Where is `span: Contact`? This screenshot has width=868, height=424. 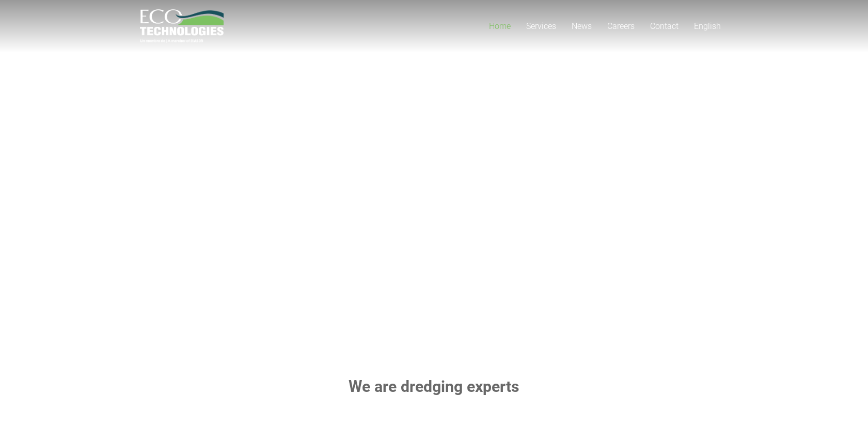
span: Contact is located at coordinates (664, 26).